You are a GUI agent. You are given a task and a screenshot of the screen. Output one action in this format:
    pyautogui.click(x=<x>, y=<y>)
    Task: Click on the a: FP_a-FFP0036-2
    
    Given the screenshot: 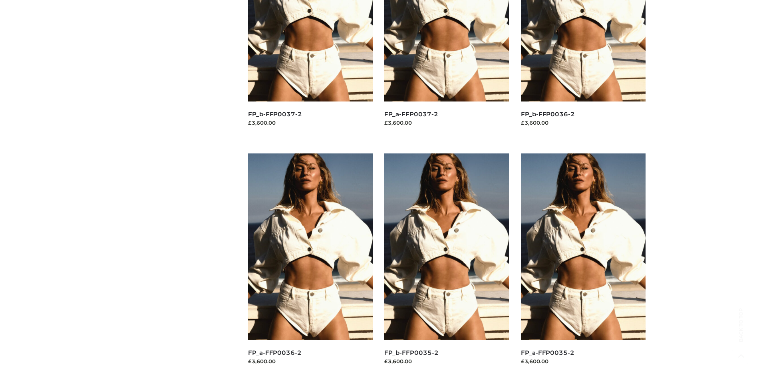 What is the action you would take?
    pyautogui.click(x=275, y=352)
    